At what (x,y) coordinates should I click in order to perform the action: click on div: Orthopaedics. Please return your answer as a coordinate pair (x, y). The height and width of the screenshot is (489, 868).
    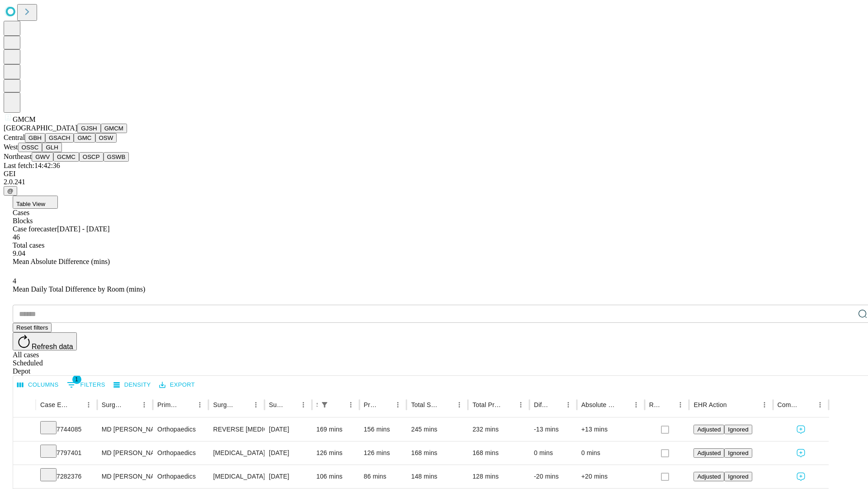
    Looking at the image, I should click on (180, 476).